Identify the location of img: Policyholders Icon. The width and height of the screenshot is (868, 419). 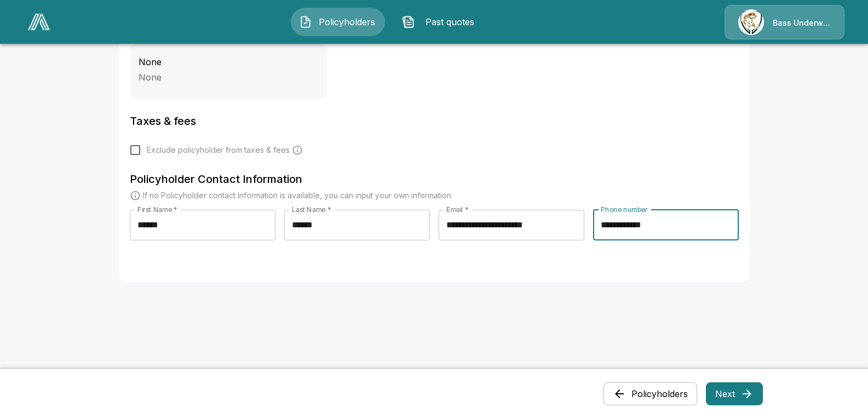
(306, 22).